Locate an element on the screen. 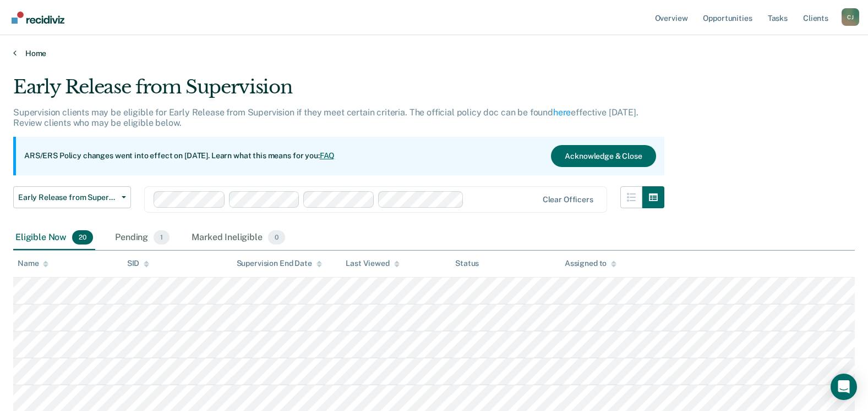 The width and height of the screenshot is (868, 411). div: Pending1 is located at coordinates (142, 238).